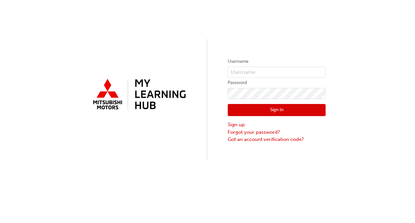 This screenshot has width=415, height=223. What do you see at coordinates (277, 139) in the screenshot?
I see `a: Got an account verification code?` at bounding box center [277, 139].